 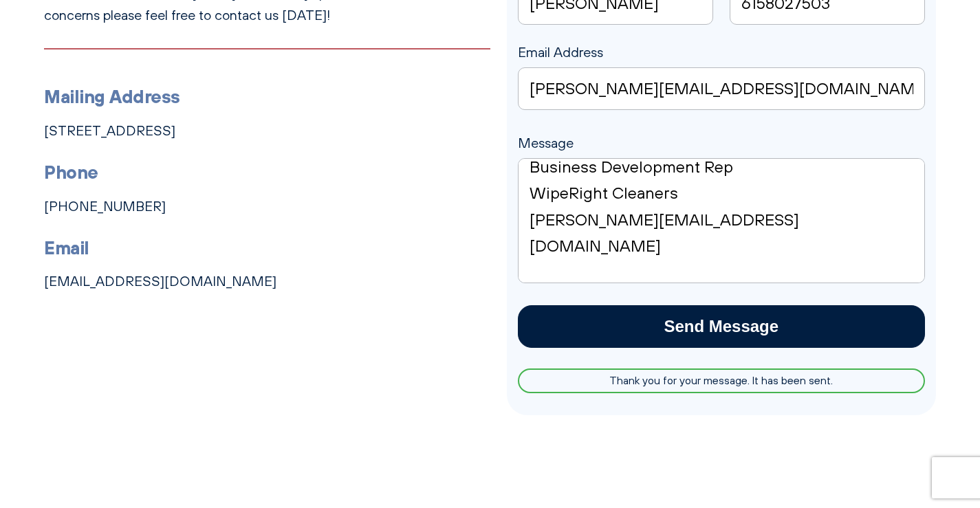 What do you see at coordinates (722, 221) in the screenshot?
I see `textarea: Message` at bounding box center [722, 221].